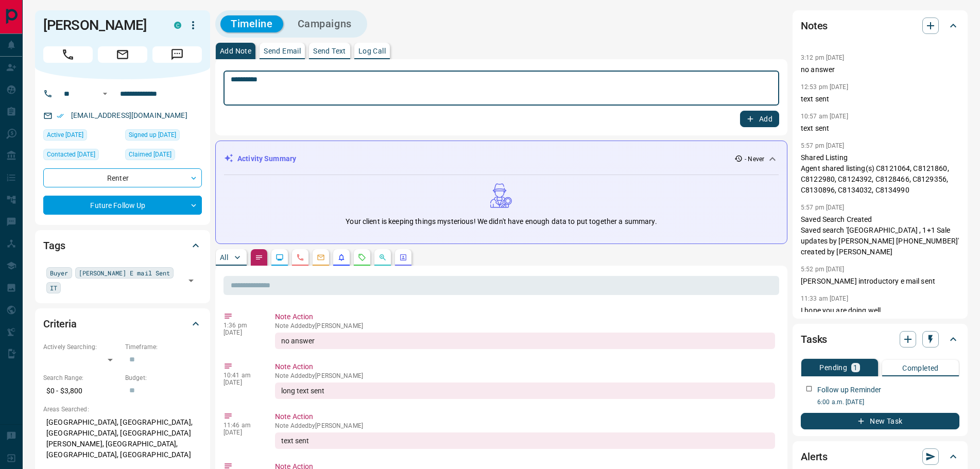 Image resolution: width=980 pixels, height=469 pixels. Describe the element at coordinates (81, 378) in the screenshot. I see `p: Search Range:` at that location.